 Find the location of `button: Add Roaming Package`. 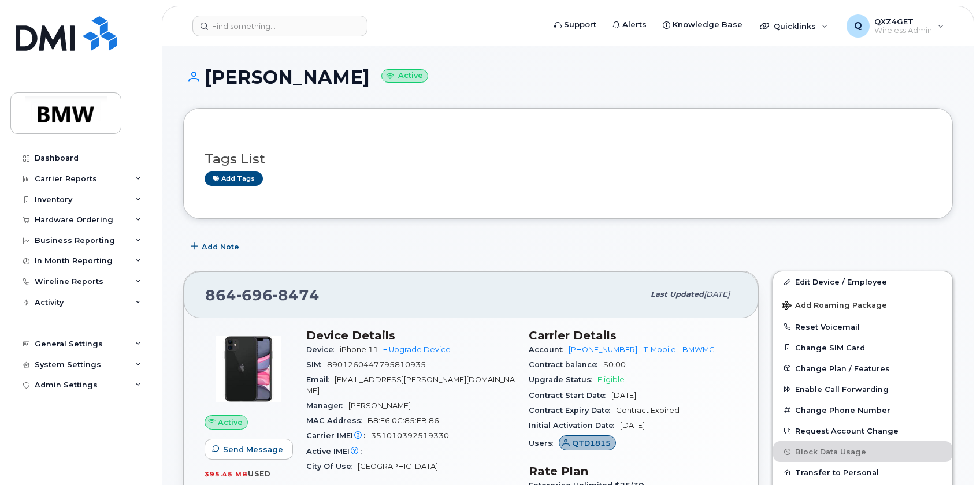

button: Add Roaming Package is located at coordinates (863, 305).